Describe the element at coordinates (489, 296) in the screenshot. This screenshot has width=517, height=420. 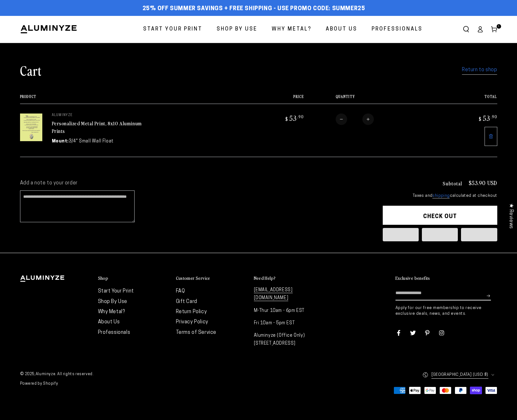
I see `button: Subscribe` at that location.